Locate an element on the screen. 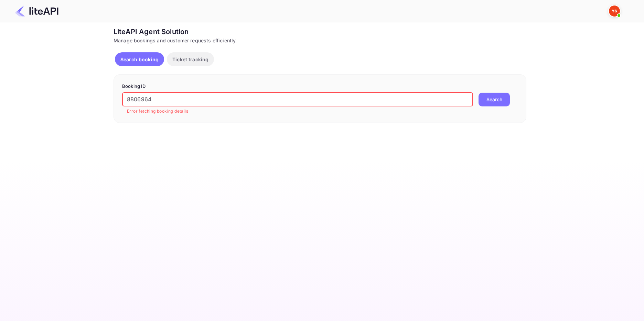  img: Yandex Support is located at coordinates (614, 11).